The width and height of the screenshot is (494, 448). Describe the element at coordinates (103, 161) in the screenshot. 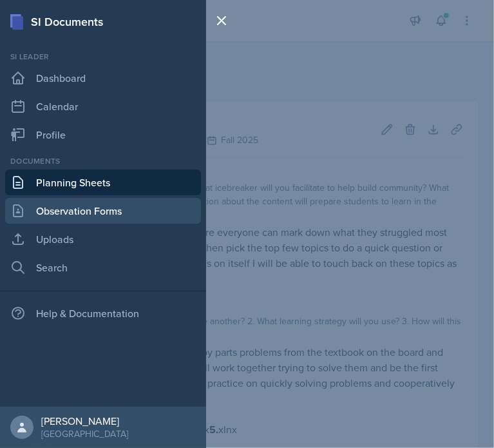

I see `div: Documents` at that location.